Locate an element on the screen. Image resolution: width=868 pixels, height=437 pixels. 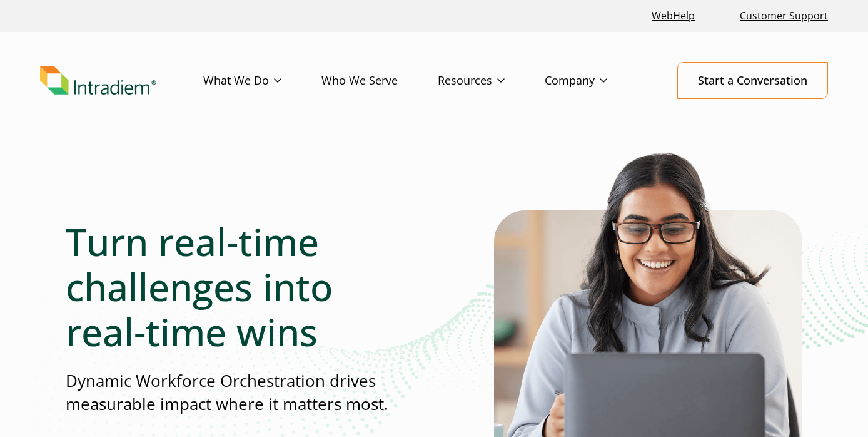
a: Start a Conversation is located at coordinates (752, 80).